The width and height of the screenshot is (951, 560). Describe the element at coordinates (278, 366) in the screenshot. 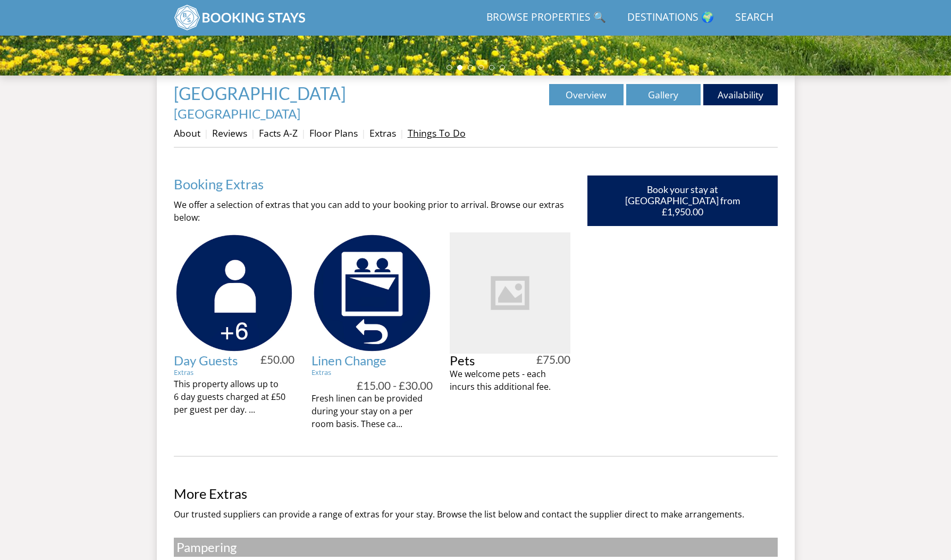

I see `h4: £50.00` at that location.